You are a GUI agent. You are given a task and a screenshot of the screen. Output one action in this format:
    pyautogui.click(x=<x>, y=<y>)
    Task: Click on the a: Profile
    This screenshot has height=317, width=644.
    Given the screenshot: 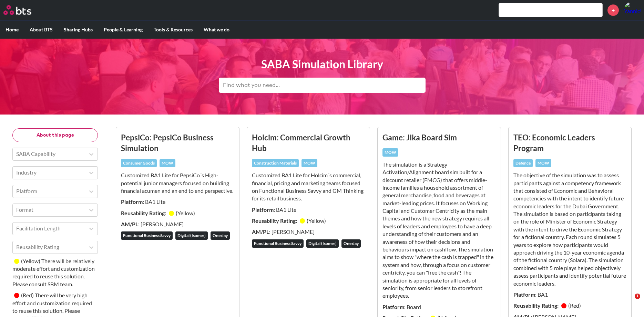 What is the action you would take?
    pyautogui.click(x=632, y=10)
    